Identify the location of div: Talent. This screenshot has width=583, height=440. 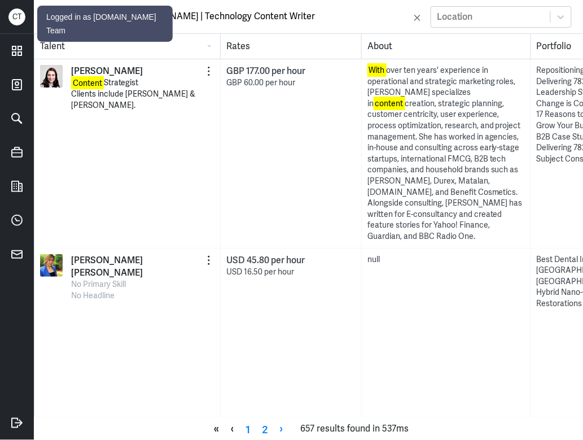
(128, 46).